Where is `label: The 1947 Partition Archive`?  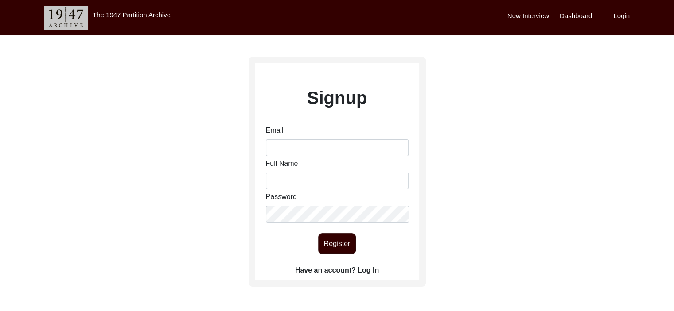 label: The 1947 Partition Archive is located at coordinates (132, 15).